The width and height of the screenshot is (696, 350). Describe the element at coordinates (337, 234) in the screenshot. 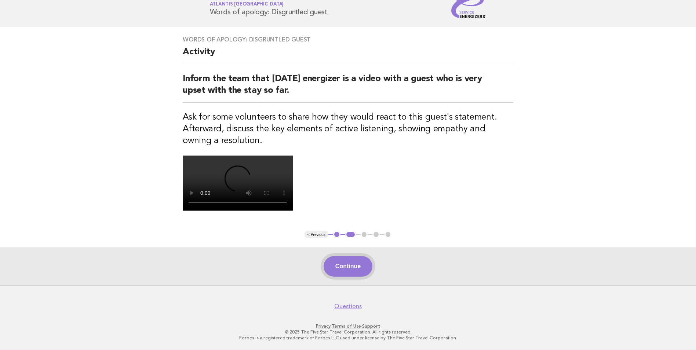

I see `button: 1` at that location.